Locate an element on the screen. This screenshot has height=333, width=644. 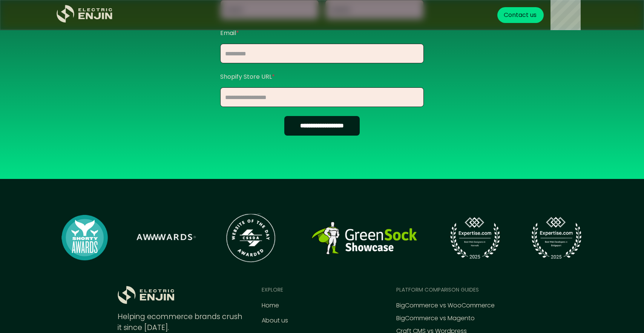
div: Home is located at coordinates (270, 306).